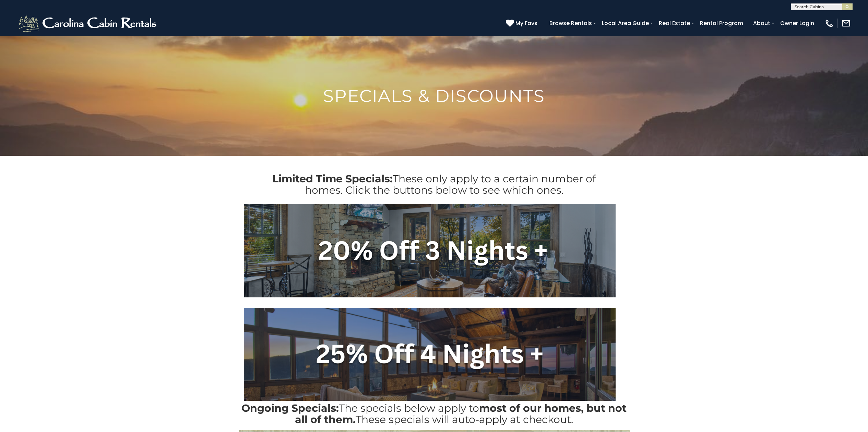 The width and height of the screenshot is (868, 432). Describe the element at coordinates (722, 23) in the screenshot. I see `a: Rental Program` at that location.